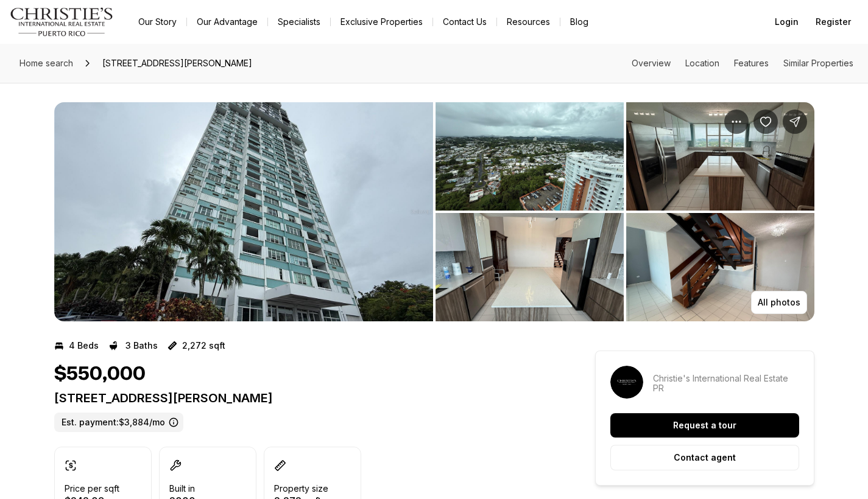  What do you see at coordinates (119, 423) in the screenshot?
I see `label: Est. payment: $3,884/mo` at bounding box center [119, 423].